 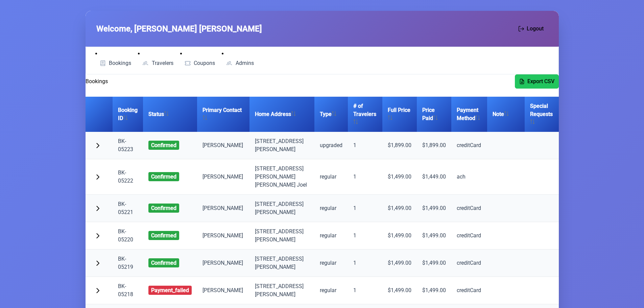 What do you see at coordinates (158, 59) in the screenshot?
I see `li: Travelers` at bounding box center [158, 59].